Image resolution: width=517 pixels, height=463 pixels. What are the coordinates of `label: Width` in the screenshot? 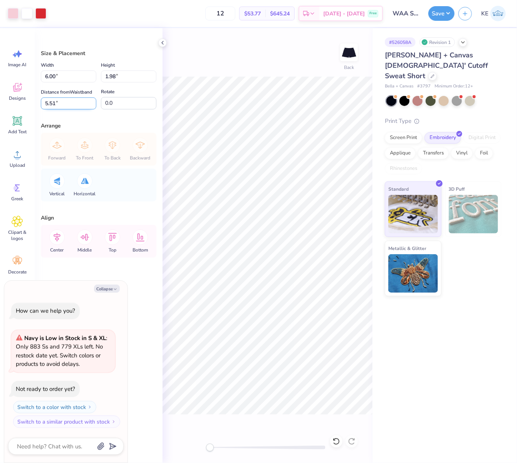 It's located at (47, 65).